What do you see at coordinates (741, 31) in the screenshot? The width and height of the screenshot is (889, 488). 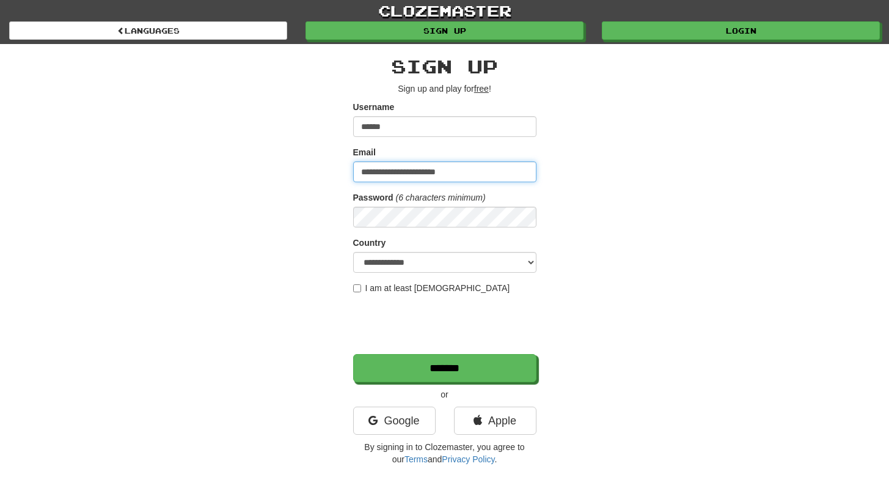 I see `a: Login` at bounding box center [741, 31].